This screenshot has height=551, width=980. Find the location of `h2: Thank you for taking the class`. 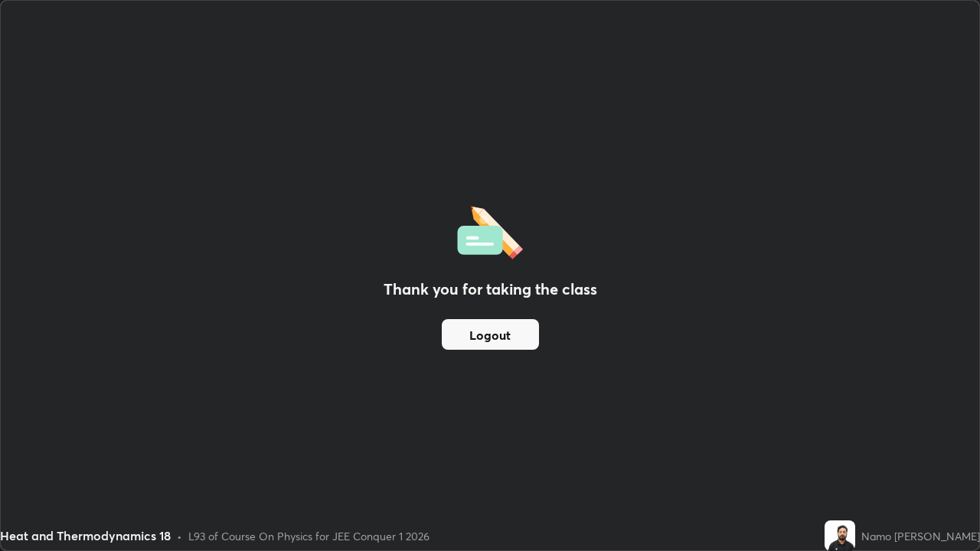

h2: Thank you for taking the class is located at coordinates (490, 289).